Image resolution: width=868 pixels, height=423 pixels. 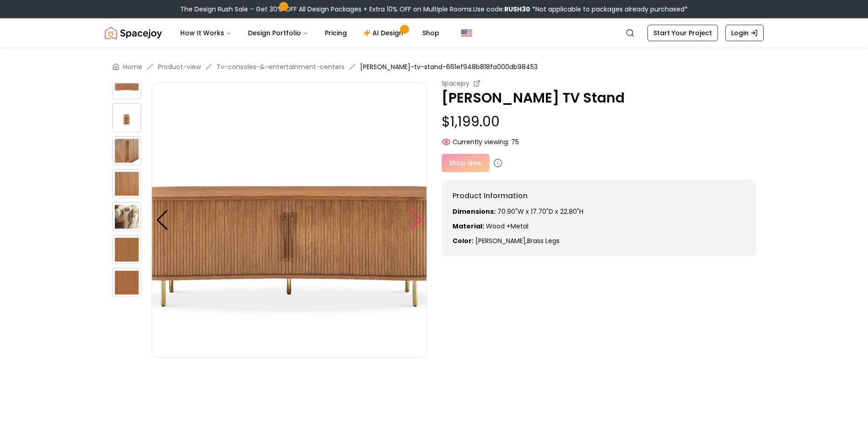 What do you see at coordinates (133, 67) in the screenshot?
I see `a: Home` at bounding box center [133, 67].